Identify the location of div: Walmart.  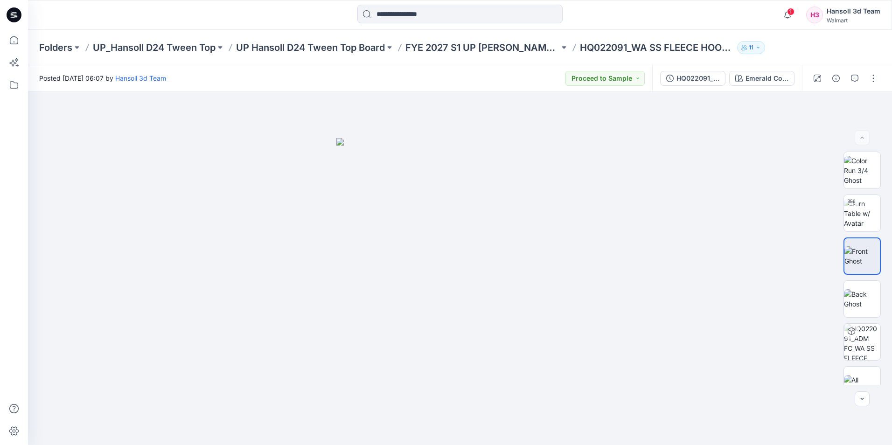
(853, 20).